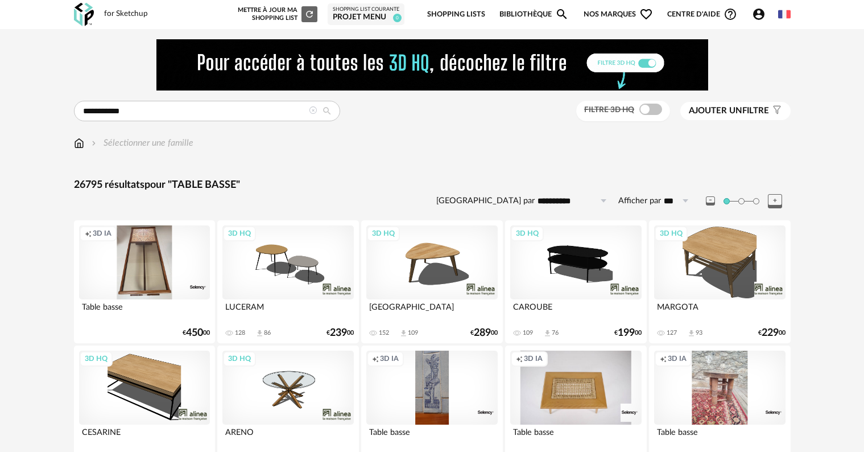 The image size is (864, 452). Describe the element at coordinates (84, 14) in the screenshot. I see `img: OXP` at that location.